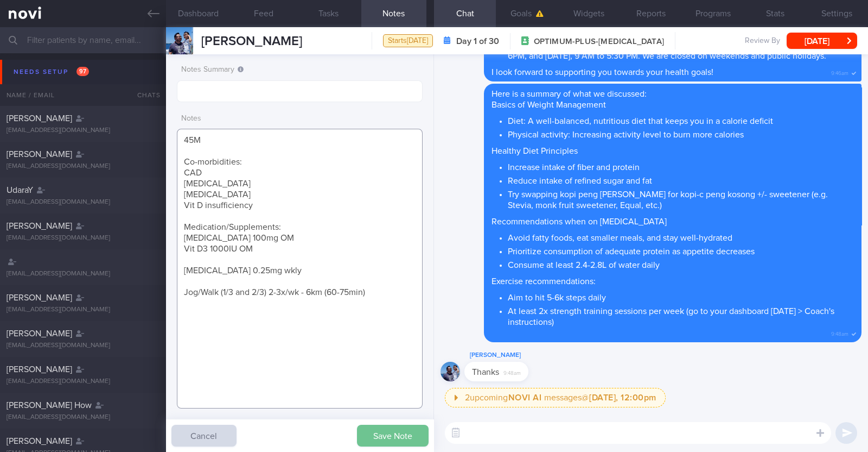 The image size is (868, 452). What do you see at coordinates (681, 133) in the screenshot?
I see `li: Physical activity: Increasing activity level to burn more calories` at bounding box center [681, 133].